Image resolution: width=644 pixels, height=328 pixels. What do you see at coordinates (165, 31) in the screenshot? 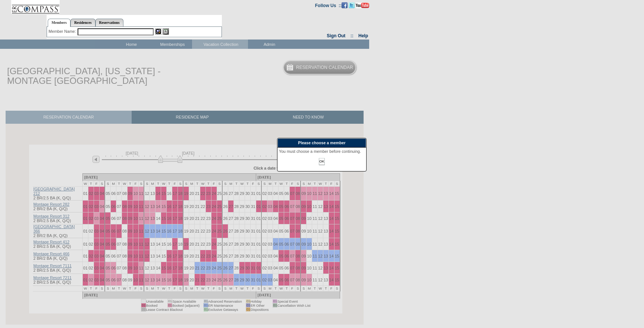
I see `img: Reservations` at bounding box center [165, 31].